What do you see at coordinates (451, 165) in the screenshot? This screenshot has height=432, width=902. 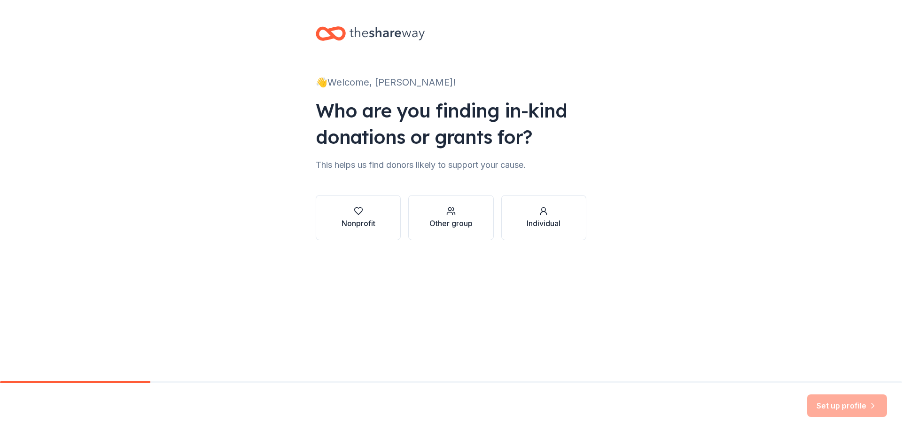 I see `div: This helps us find donors likely to support your cause.` at bounding box center [451, 165].